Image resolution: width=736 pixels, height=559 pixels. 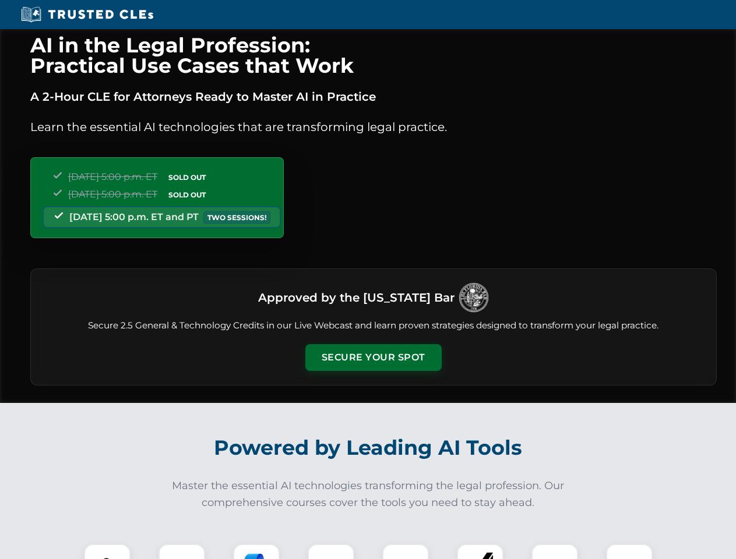 What do you see at coordinates (373, 127) in the screenshot?
I see `p: Learn the essential AI technologies that are transforming legal practice.` at bounding box center [373, 127].